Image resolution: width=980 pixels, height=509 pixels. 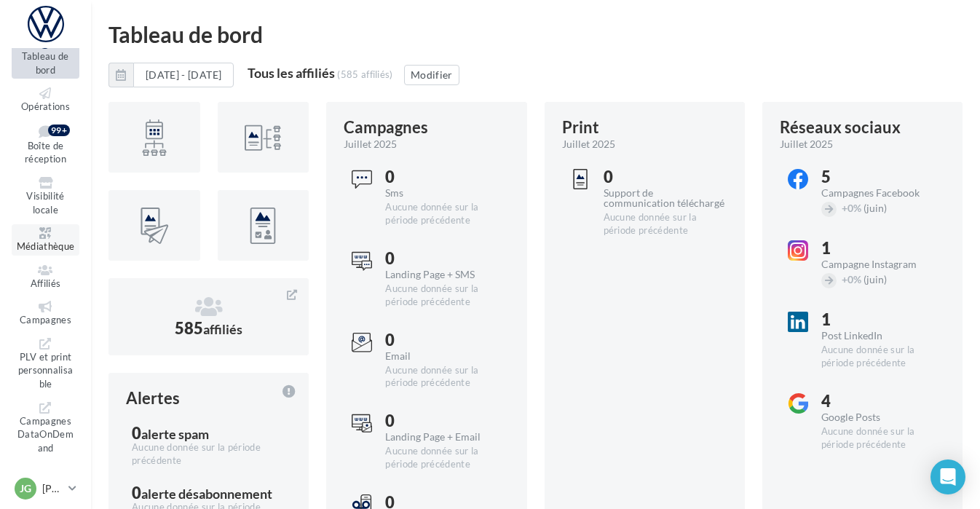 I want to click on span: Tableau de bord, so click(x=45, y=63).